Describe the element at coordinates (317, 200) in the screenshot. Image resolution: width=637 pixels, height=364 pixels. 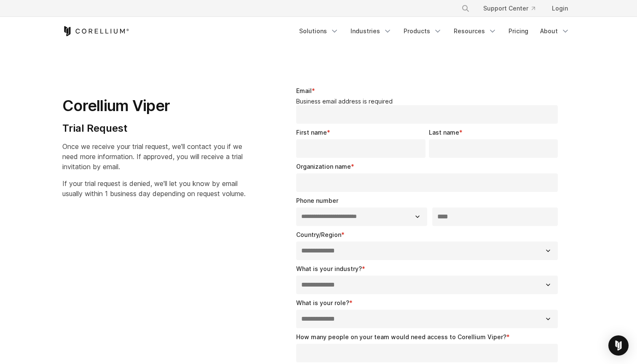
I see `span: Phone number` at that location.